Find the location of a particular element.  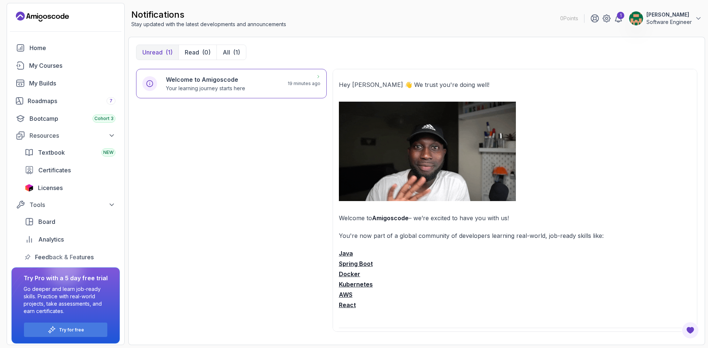

div: Home is located at coordinates (72, 48).